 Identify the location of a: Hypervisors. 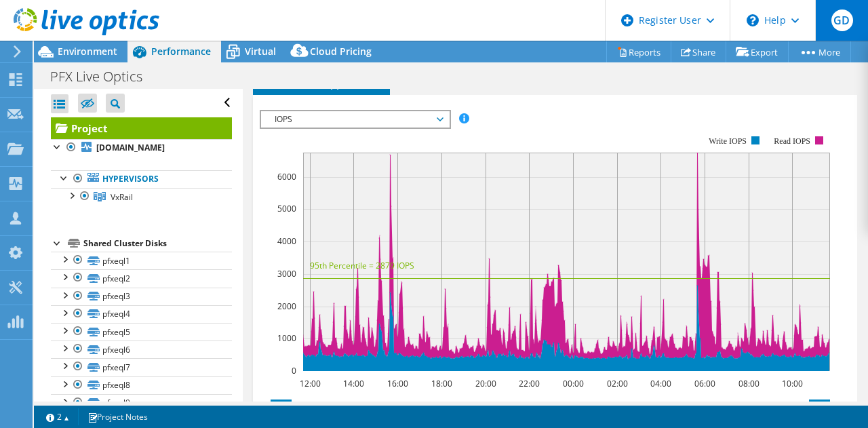
(141, 179).